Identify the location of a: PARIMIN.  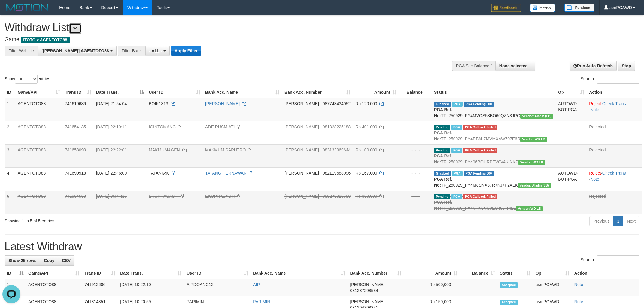
(261, 302).